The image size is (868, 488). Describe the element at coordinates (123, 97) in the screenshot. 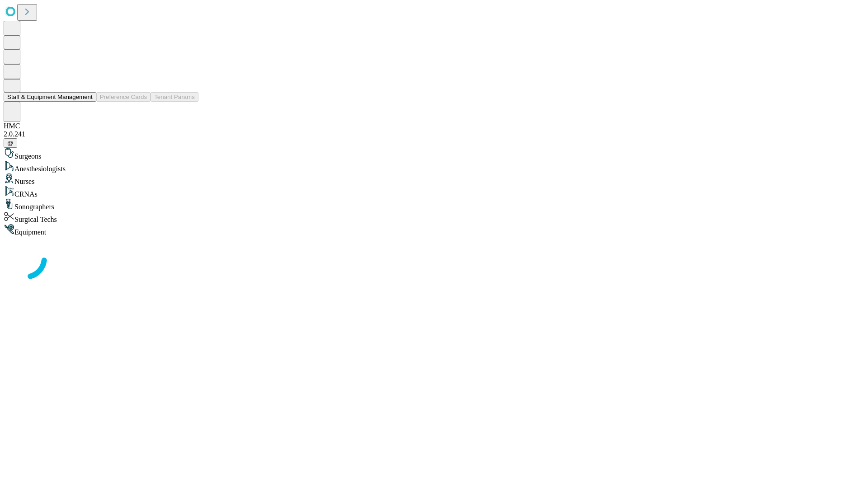

I see `button: Preference Cards` at that location.